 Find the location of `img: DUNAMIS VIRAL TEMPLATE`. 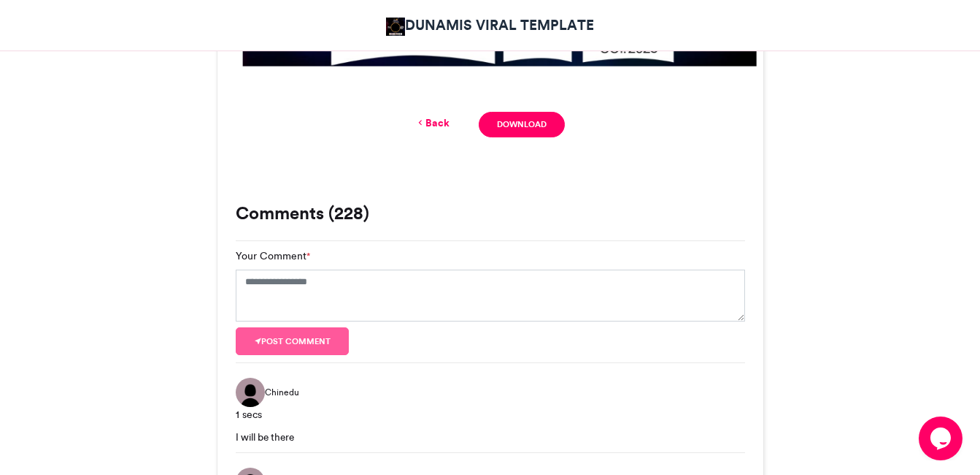

img: DUNAMIS VIRAL TEMPLATE is located at coordinates (395, 26).